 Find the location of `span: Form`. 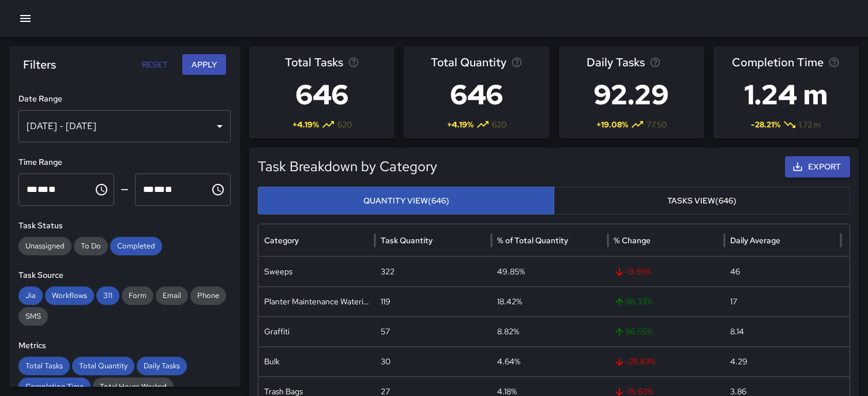

span: Form is located at coordinates (137, 296).